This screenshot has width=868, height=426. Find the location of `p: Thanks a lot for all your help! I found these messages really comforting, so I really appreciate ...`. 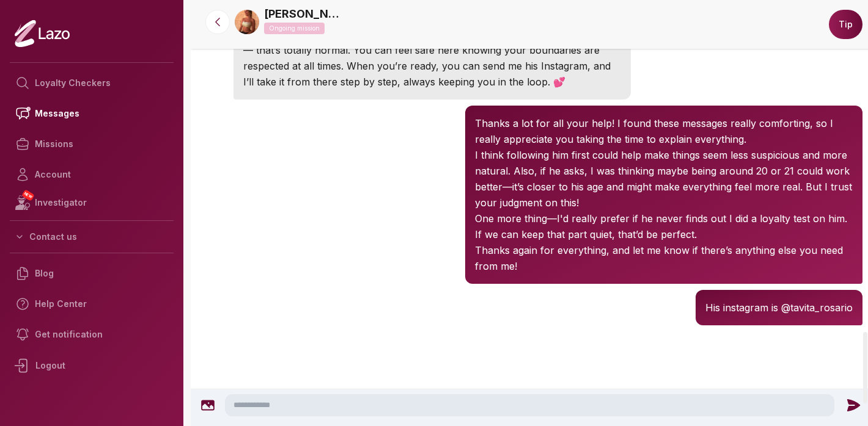

p: Thanks a lot for all your help! I found these messages really comforting, so I really appreciate ... is located at coordinates (664, 132).